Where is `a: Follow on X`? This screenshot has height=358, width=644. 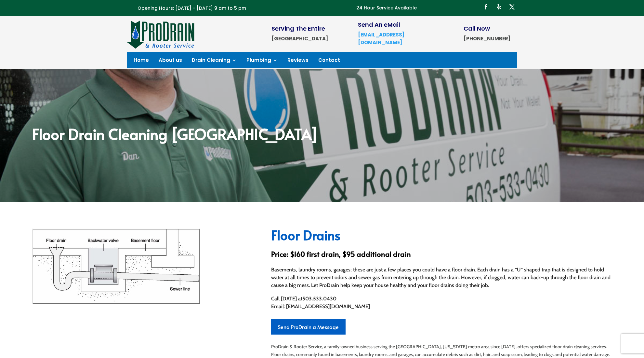 a: Follow on X is located at coordinates (512, 7).